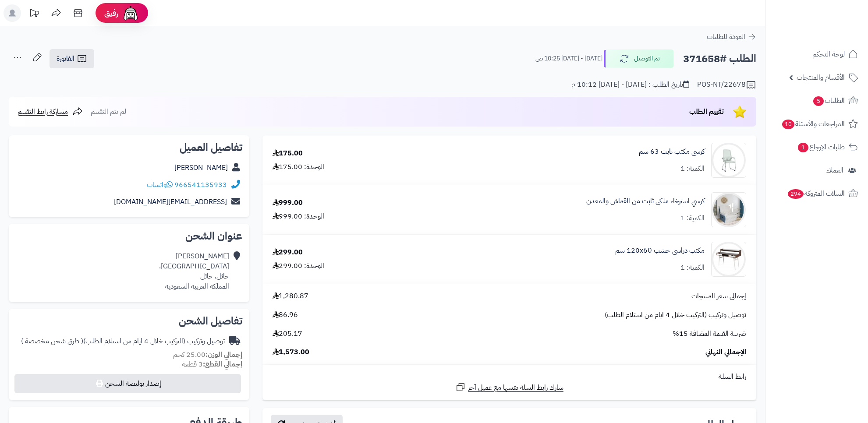 The image size is (868, 423). Describe the element at coordinates (291, 352) in the screenshot. I see `span: 1,573.00` at that location.